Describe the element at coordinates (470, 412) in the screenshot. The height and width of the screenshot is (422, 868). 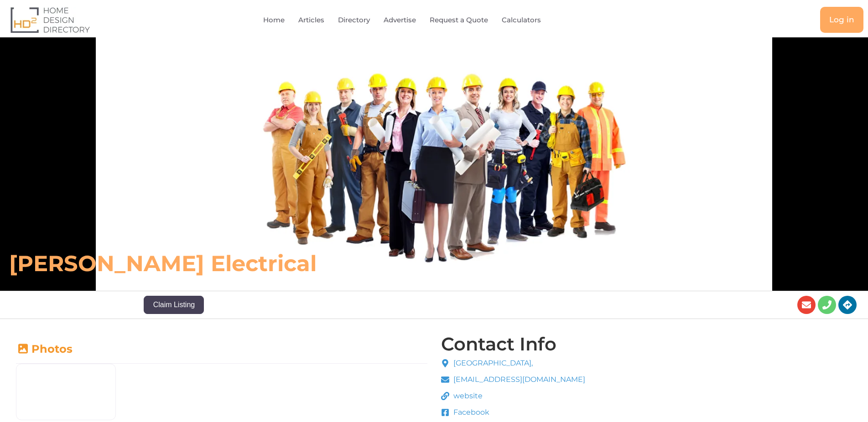
I see `span: Facebook` at that location.